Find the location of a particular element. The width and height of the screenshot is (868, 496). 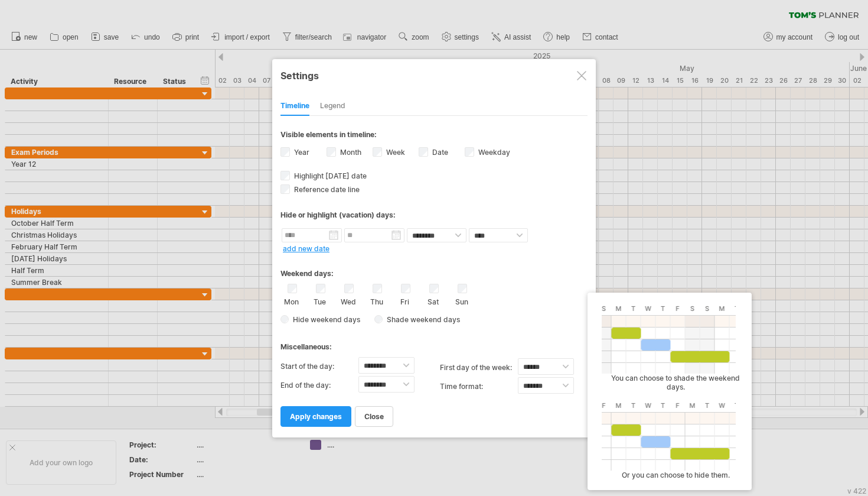

label: Sun is located at coordinates (461, 300).